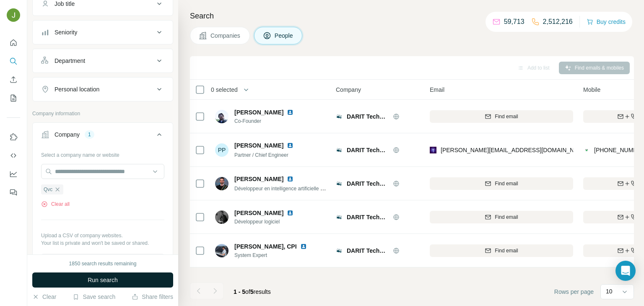  What do you see at coordinates (225, 36) in the screenshot?
I see `span: Companies` at bounding box center [225, 36].